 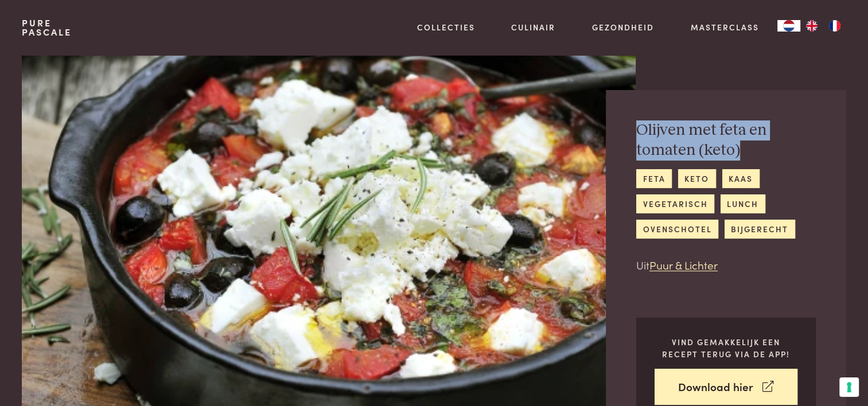 I want to click on a: Culinair, so click(x=533, y=27).